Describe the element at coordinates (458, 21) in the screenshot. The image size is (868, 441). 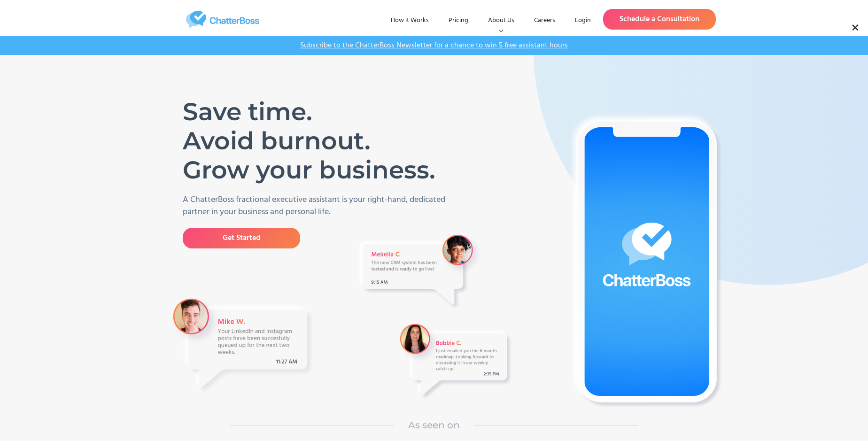
I see `a: Pricing` at that location.